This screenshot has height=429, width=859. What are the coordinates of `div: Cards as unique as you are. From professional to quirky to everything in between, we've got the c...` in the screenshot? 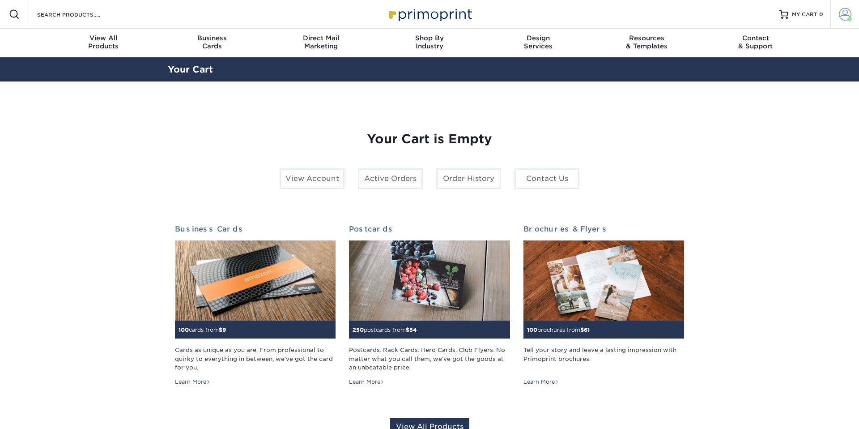 It's located at (255, 358).